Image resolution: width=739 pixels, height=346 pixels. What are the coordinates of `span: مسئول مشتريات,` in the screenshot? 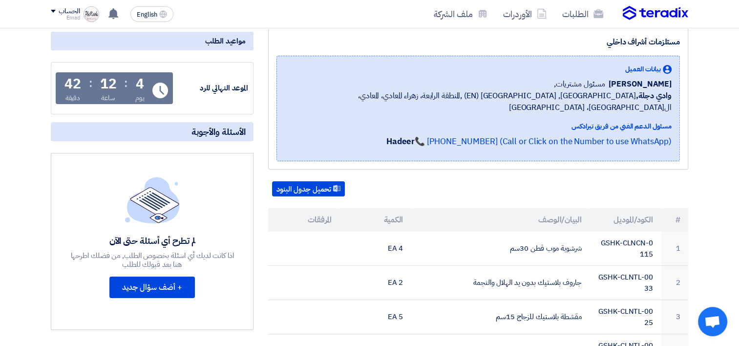 It's located at (580, 84).